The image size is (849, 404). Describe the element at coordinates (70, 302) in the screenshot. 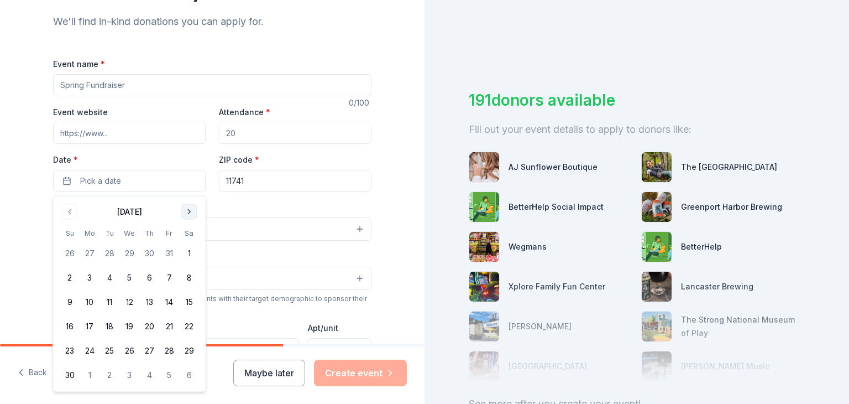

I see `button: 9` at that location.